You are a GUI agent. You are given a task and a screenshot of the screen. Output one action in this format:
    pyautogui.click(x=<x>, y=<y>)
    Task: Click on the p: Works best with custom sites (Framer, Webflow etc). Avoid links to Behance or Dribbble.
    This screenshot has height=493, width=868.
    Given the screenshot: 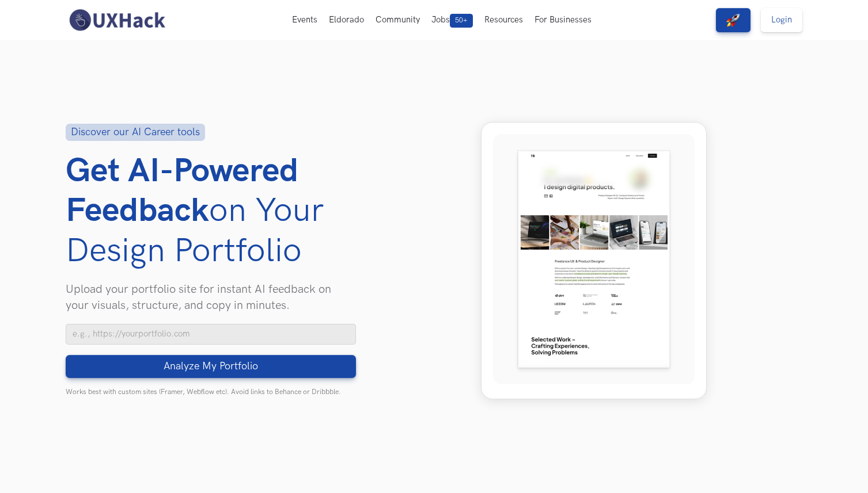 What is the action you would take?
    pyautogui.click(x=211, y=392)
    